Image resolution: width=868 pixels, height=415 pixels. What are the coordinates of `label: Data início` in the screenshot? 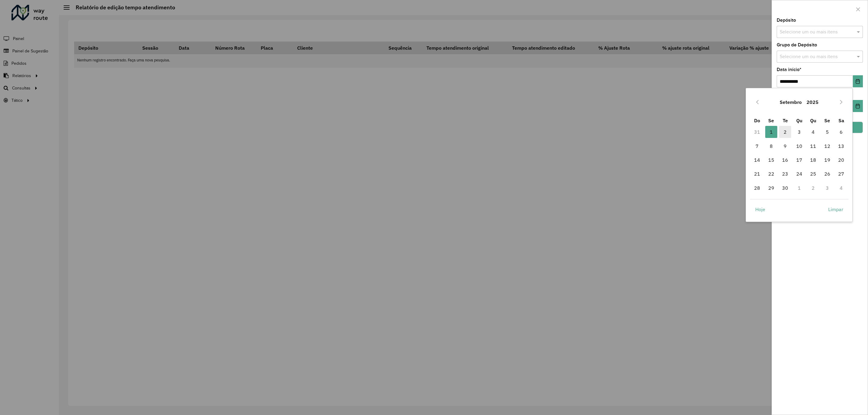 It's located at (789, 70).